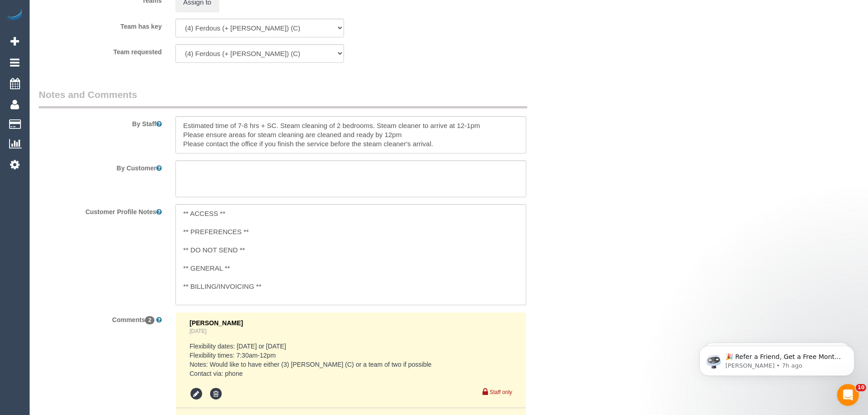 Image resolution: width=868 pixels, height=415 pixels. What do you see at coordinates (100, 210) in the screenshot?
I see `label: Customer Profile Notes` at bounding box center [100, 210].